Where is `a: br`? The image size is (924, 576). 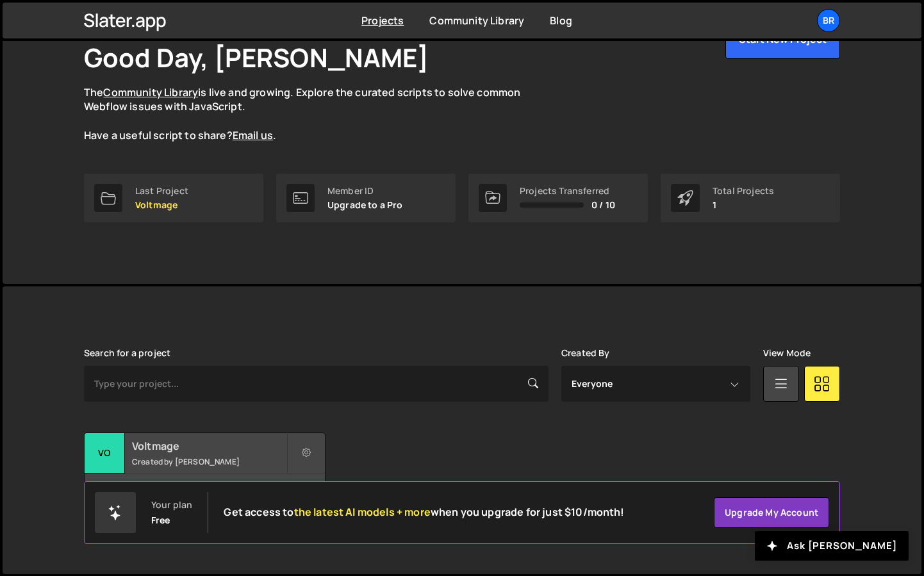
a: br is located at coordinates (829, 21).